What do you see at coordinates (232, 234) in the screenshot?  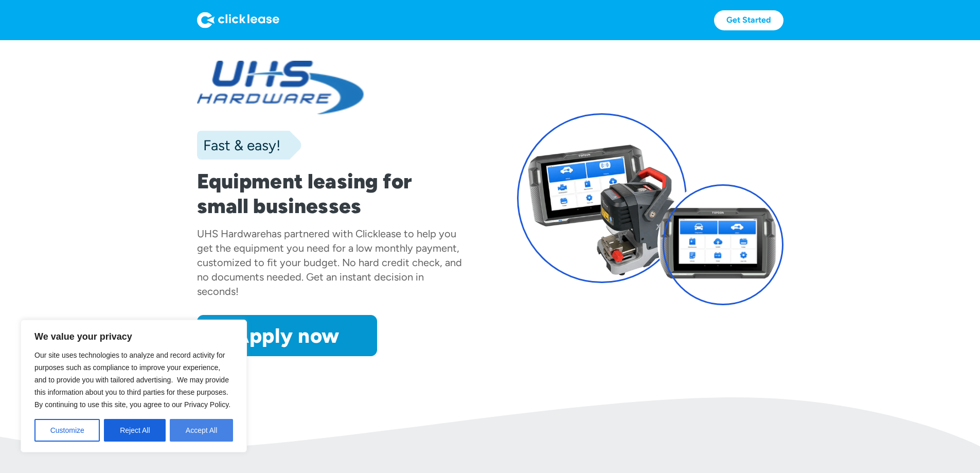 I see `div: UHS Hardware` at bounding box center [232, 234].